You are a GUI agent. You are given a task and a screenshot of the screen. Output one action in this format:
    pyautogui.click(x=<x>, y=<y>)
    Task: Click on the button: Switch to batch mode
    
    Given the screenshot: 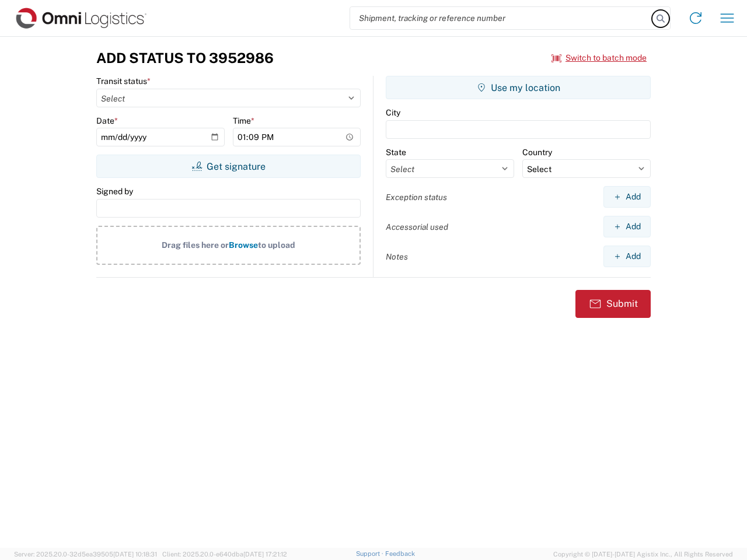 What is the action you would take?
    pyautogui.click(x=599, y=58)
    